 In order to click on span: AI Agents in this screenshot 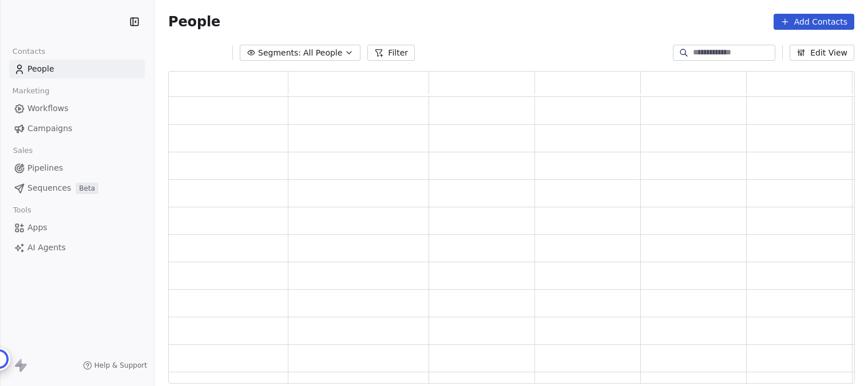, I will do `click(47, 247)`.